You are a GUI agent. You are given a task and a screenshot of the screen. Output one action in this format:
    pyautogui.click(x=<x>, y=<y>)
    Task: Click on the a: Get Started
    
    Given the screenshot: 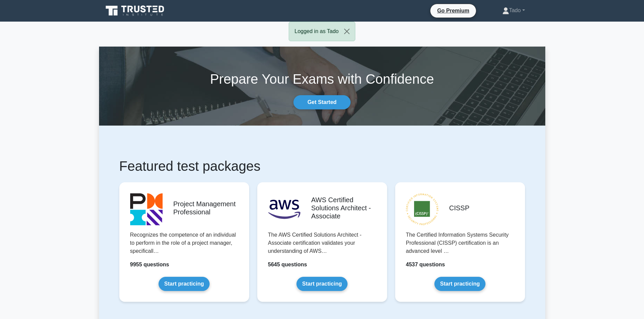 What is the action you would take?
    pyautogui.click(x=322, y=102)
    